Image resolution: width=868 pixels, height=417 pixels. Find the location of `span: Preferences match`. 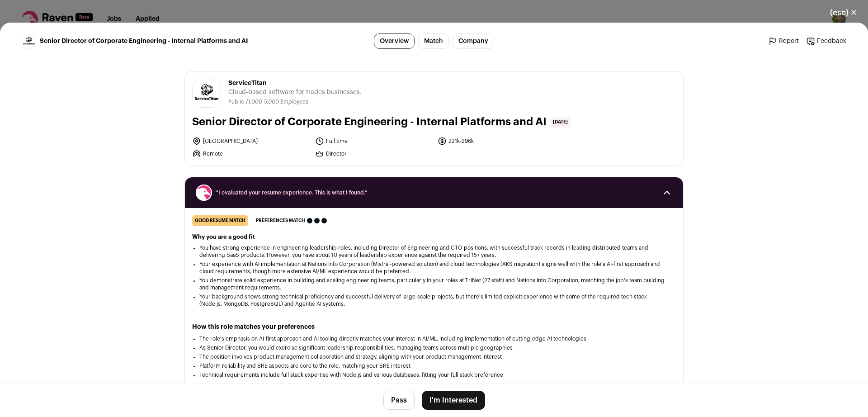

span: Preferences match is located at coordinates (280, 221).